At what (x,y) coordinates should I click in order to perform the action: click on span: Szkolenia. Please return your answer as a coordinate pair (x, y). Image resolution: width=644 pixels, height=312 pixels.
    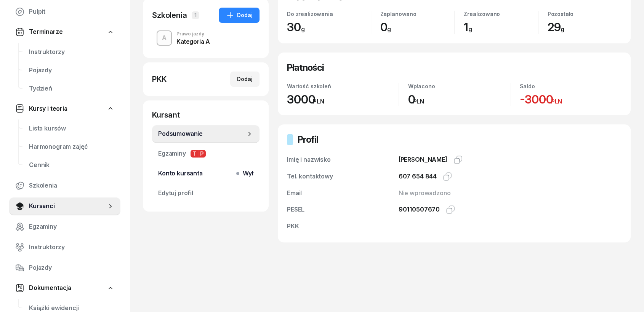
    Looking at the image, I should click on (71, 185).